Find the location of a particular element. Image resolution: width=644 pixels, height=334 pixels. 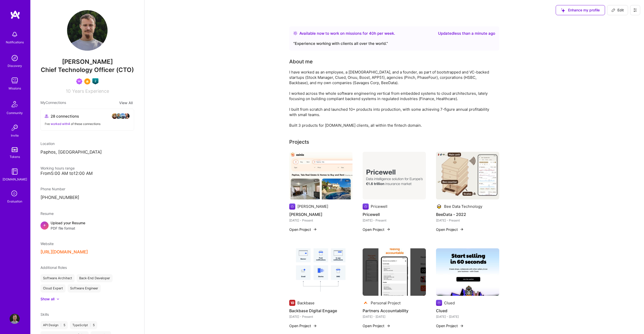

span: Enhance my profile is located at coordinates (580, 10).